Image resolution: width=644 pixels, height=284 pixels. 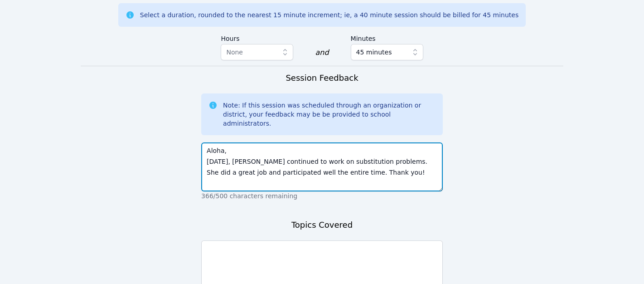 I want to click on button: 45 minutes, so click(x=387, y=52).